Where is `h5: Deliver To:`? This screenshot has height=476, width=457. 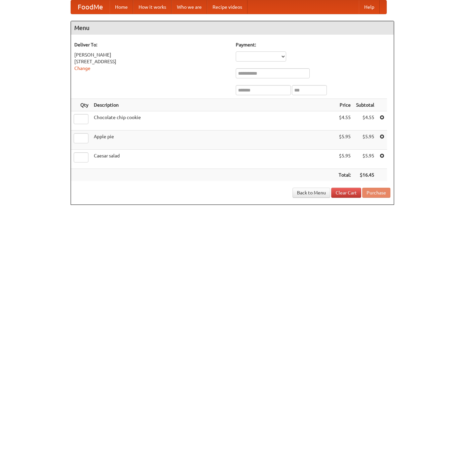
h5: Deliver To: is located at coordinates (151, 45).